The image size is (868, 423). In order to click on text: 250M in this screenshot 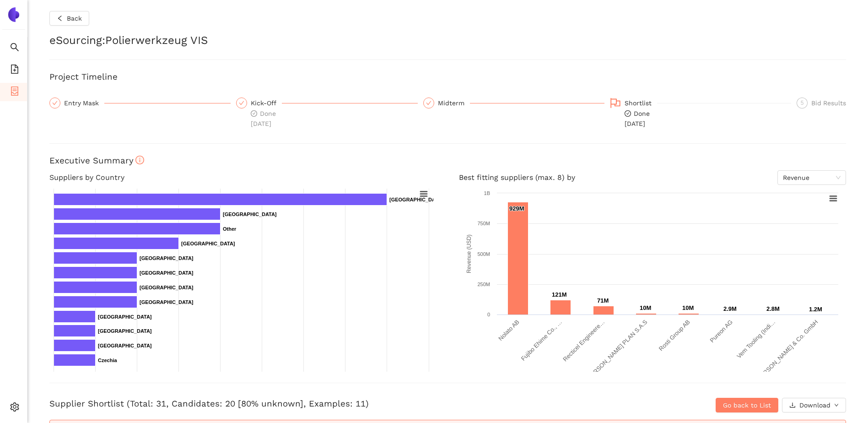, I will do `click(484, 284)`.